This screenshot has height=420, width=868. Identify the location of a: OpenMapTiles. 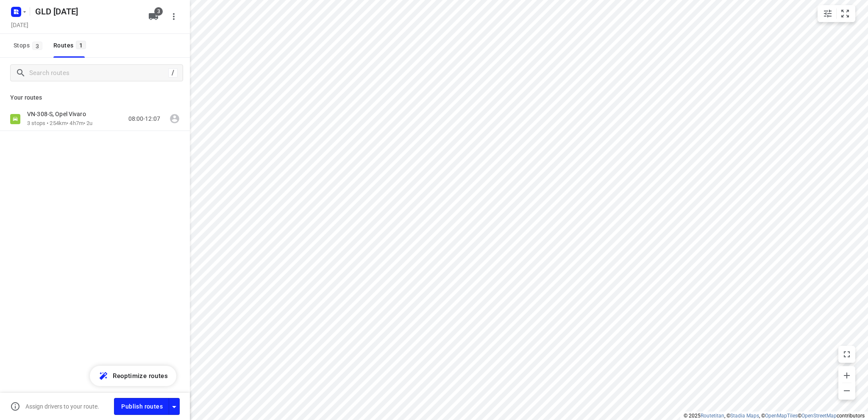
(781, 416).